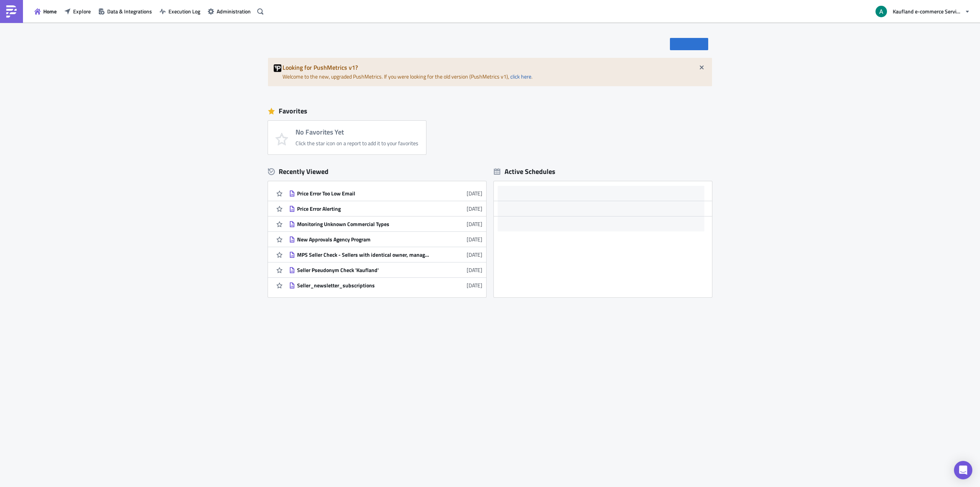  What do you see at coordinates (474, 285) in the screenshot?
I see `time: 2025-08-11T10:18:33Z` at bounding box center [474, 285].